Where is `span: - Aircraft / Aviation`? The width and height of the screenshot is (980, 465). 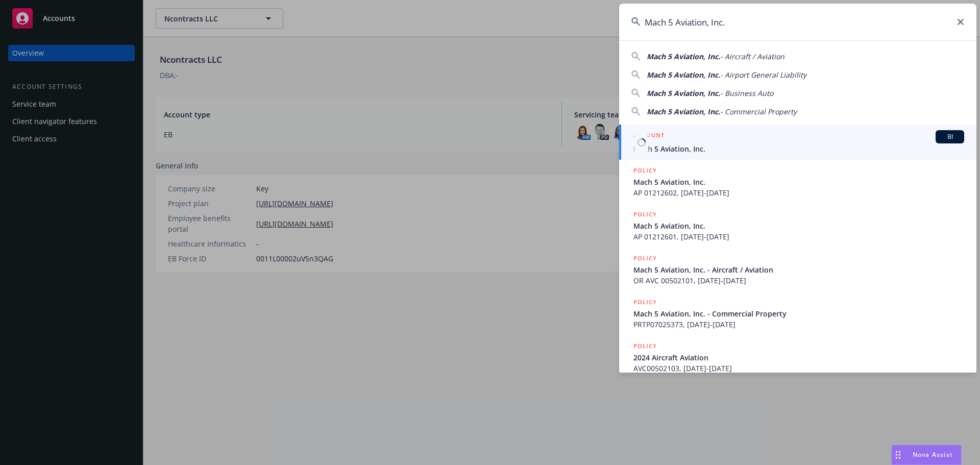
span: - Aircraft / Aviation is located at coordinates (752, 56).